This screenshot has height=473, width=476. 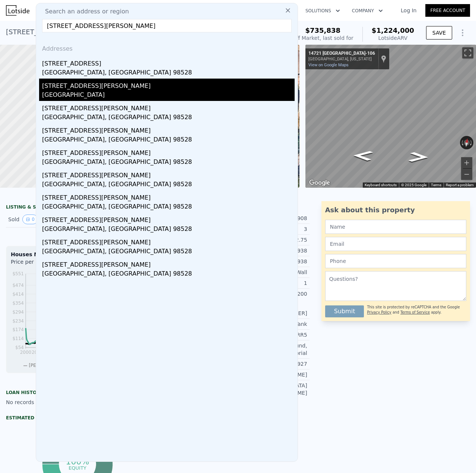 I want to click on a: Free Account, so click(x=448, y=10).